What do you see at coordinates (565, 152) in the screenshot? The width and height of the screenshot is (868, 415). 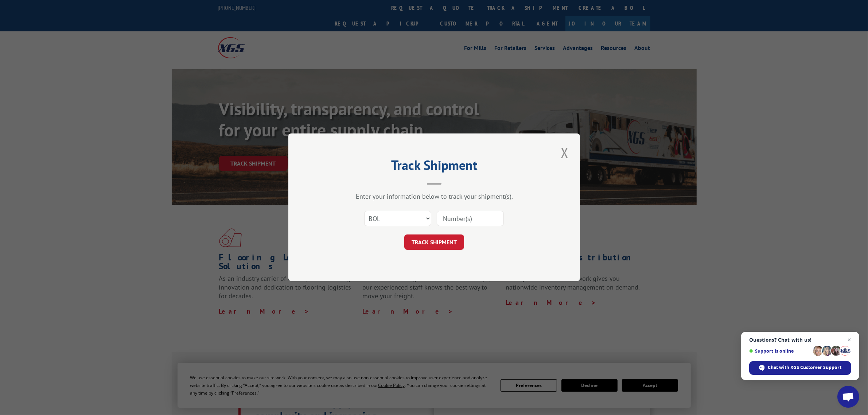 I see `button: Close modal` at bounding box center [565, 152].